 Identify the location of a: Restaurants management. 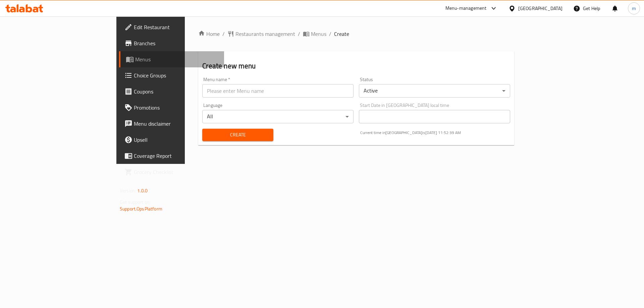
(261, 34).